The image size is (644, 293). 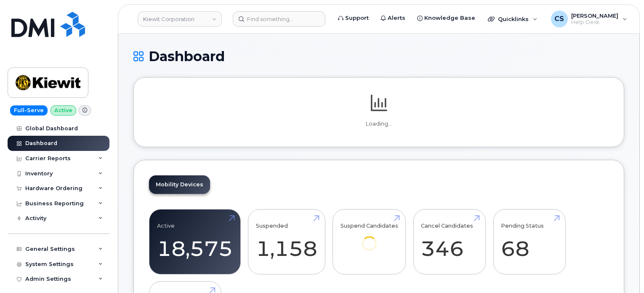 I want to click on p: Loading..., so click(x=379, y=124).